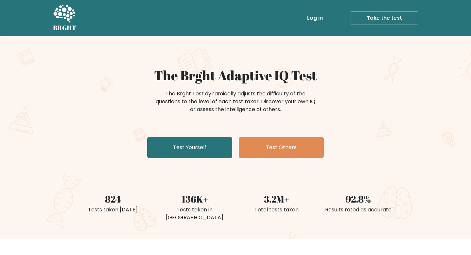 This screenshot has height=255, width=471. Describe the element at coordinates (236, 101) in the screenshot. I see `div: The Brght Test dynamically adjusts the difficulty of the questions to the level of each test take...` at that location.